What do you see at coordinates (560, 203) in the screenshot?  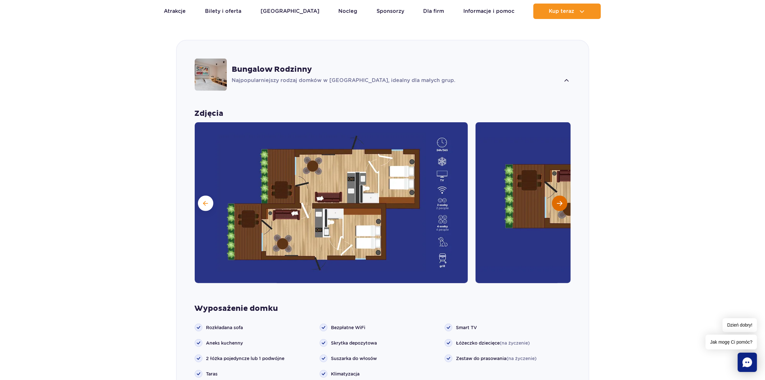 I see `button: Następny slajd` at bounding box center [560, 203].